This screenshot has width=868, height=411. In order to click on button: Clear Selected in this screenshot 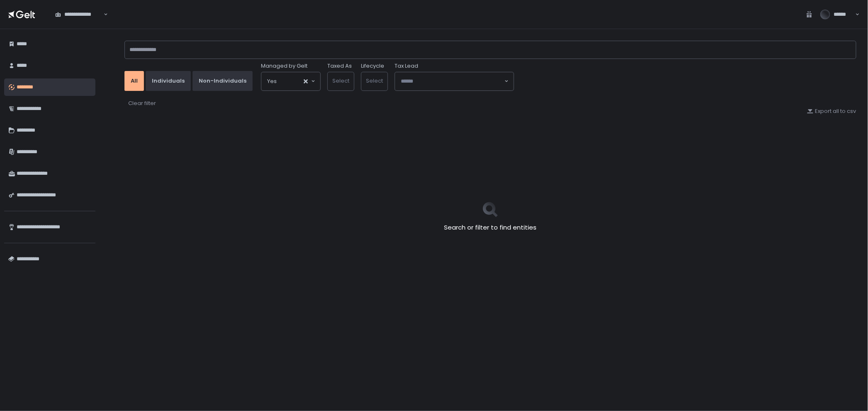, I will do `click(306, 82)`.